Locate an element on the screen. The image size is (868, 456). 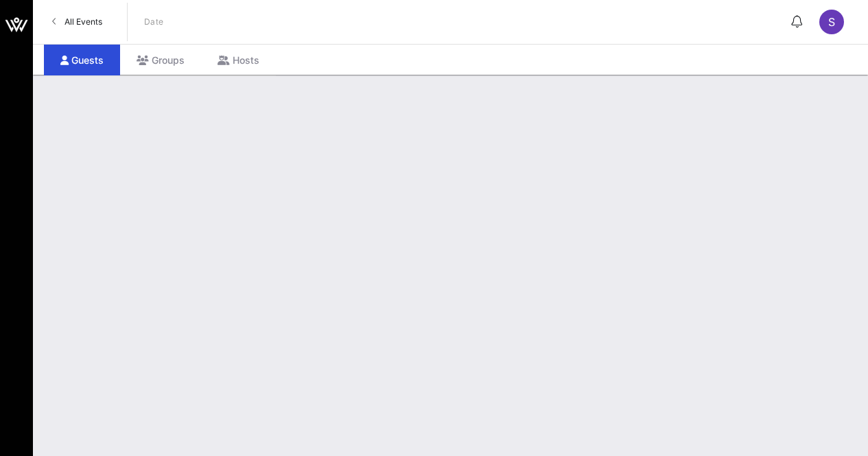
div: Groups is located at coordinates (160, 60).